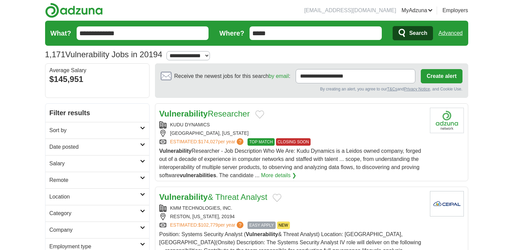 The height and width of the screenshot is (250, 513). I want to click on a: Sort by, so click(97, 130).